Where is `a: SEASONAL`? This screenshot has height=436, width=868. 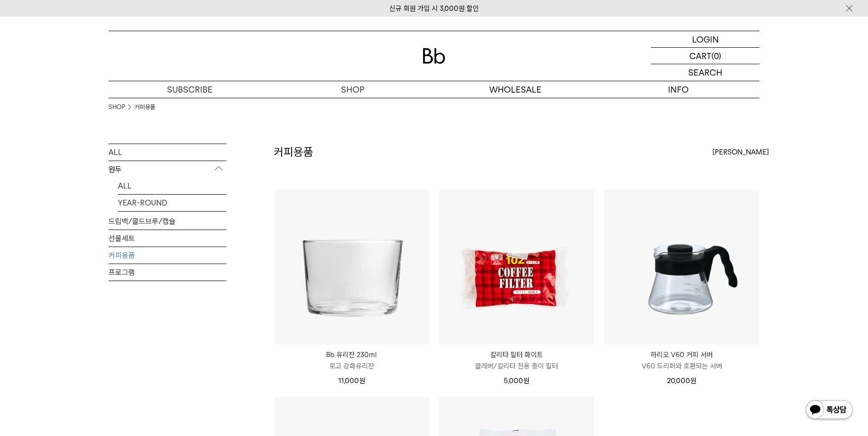
a: SEASONAL is located at coordinates (172, 220).